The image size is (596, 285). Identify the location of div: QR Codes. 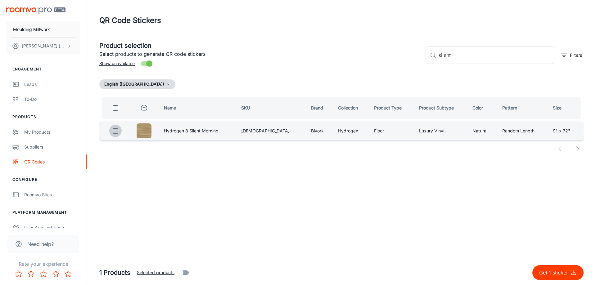
(52, 162).